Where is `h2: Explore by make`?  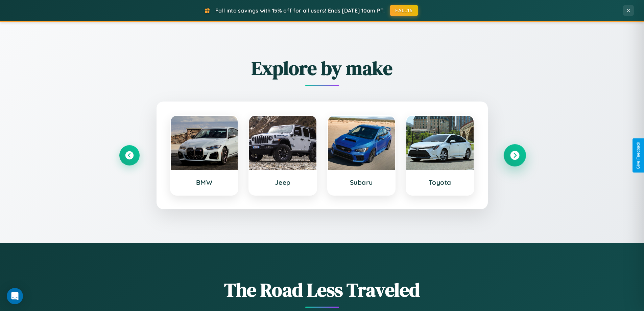
h2: Explore by make is located at coordinates (322, 68).